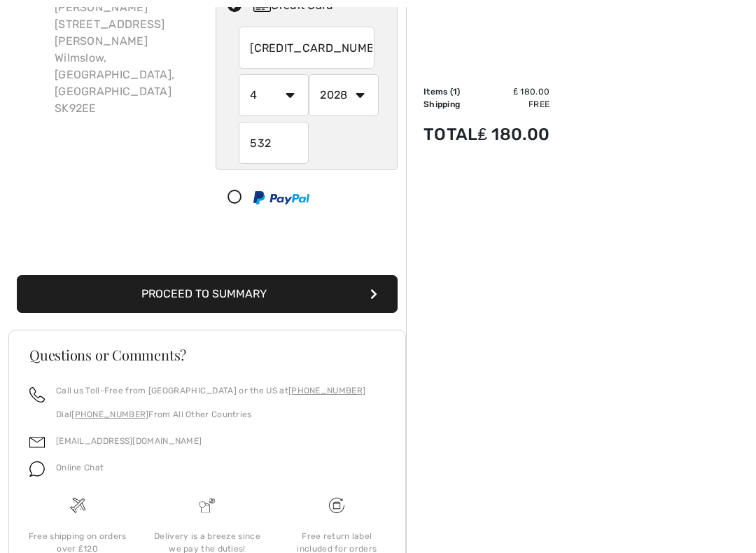 The image size is (756, 553). I want to click on span: 1, so click(455, 91).